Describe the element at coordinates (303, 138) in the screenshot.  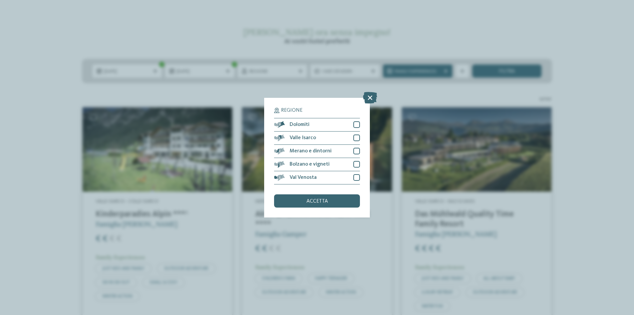
I see `span: Valle Isarco` at that location.